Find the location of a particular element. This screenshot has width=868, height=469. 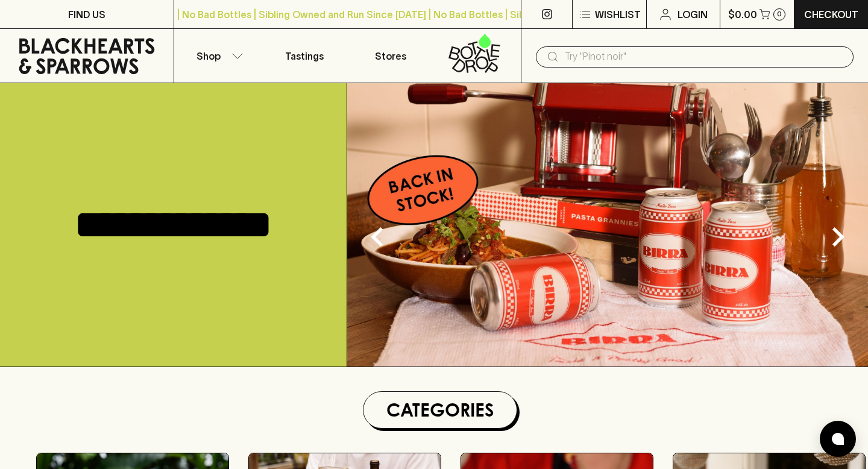

p: FIND US is located at coordinates (87, 14).